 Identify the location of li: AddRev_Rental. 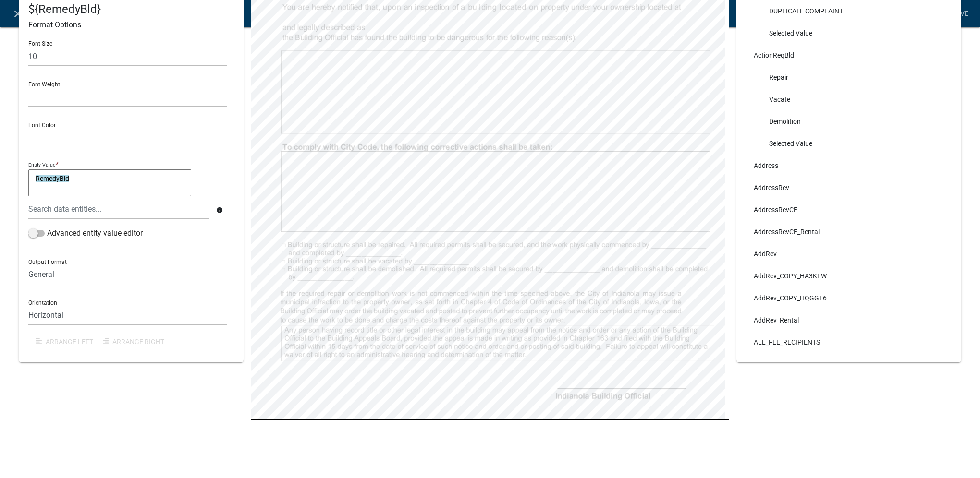
(848, 320).